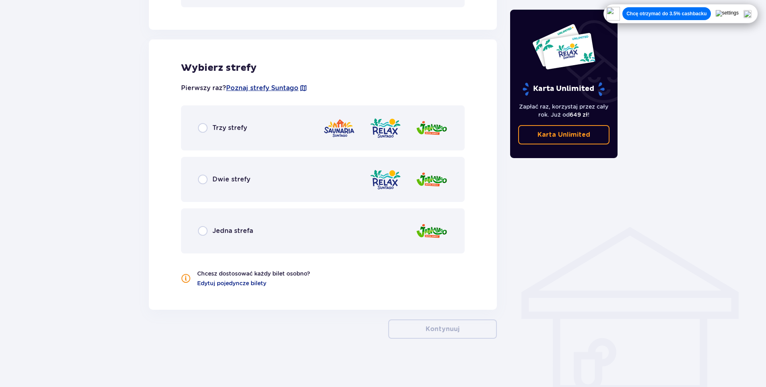 The height and width of the screenshot is (387, 766). What do you see at coordinates (579, 115) in the screenshot?
I see `span: 649 zł` at bounding box center [579, 115].